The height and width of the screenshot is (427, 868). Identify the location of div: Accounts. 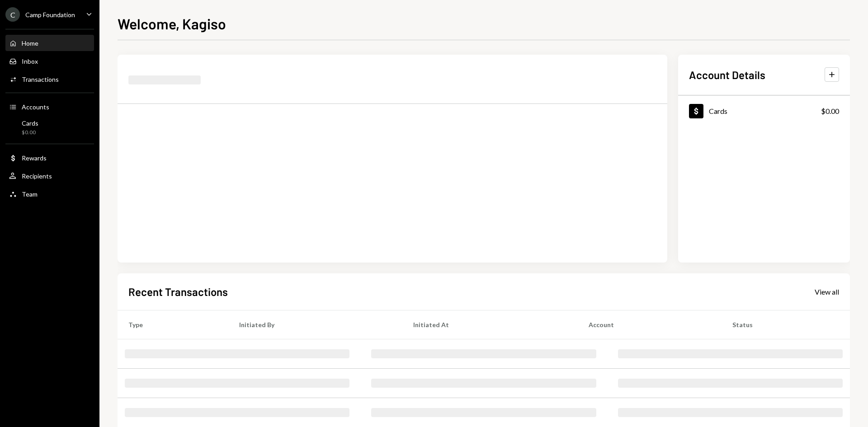
(35, 107).